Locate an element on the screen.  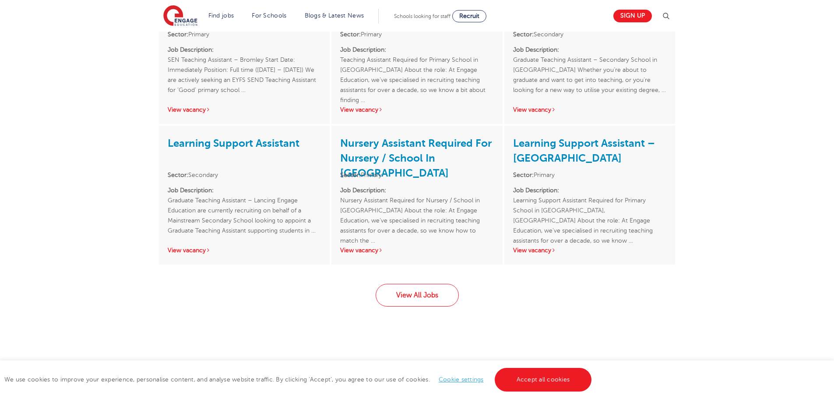
a: Sign up is located at coordinates (633, 16).